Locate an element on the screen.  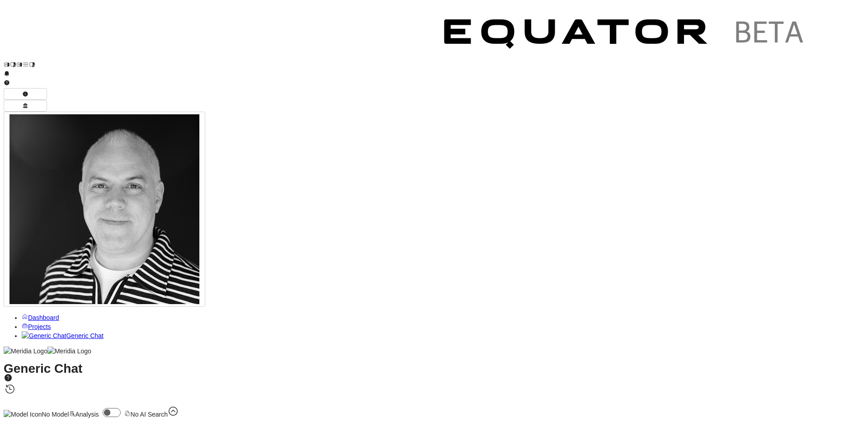
svg: No AI Search is located at coordinates (127, 413).